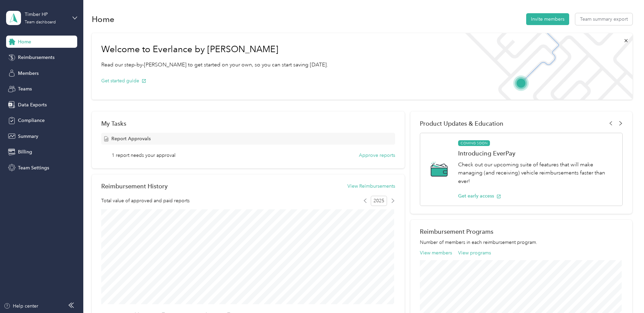 The width and height of the screenshot is (644, 313). I want to click on span: Summary, so click(28, 136).